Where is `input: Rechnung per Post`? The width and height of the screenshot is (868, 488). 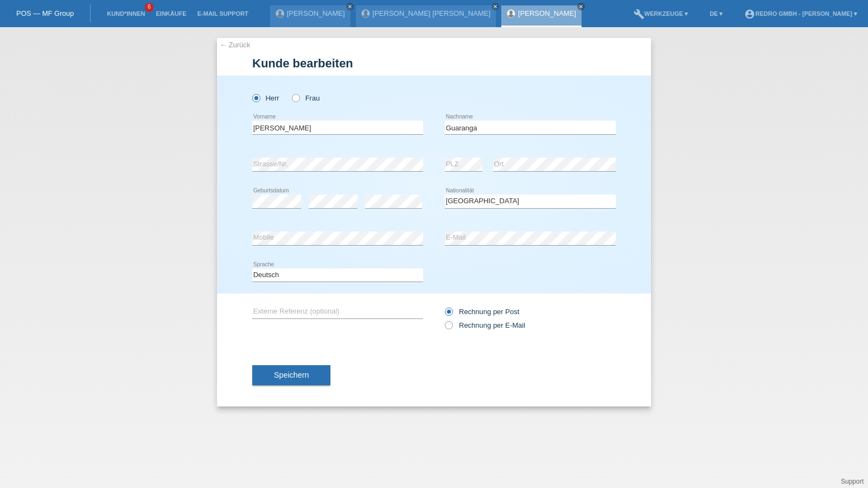 input: Rechnung per Post is located at coordinates (448, 314).